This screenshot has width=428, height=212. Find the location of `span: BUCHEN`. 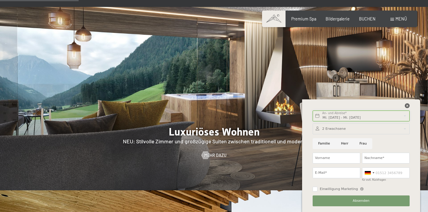

span: BUCHEN is located at coordinates (368, 19).